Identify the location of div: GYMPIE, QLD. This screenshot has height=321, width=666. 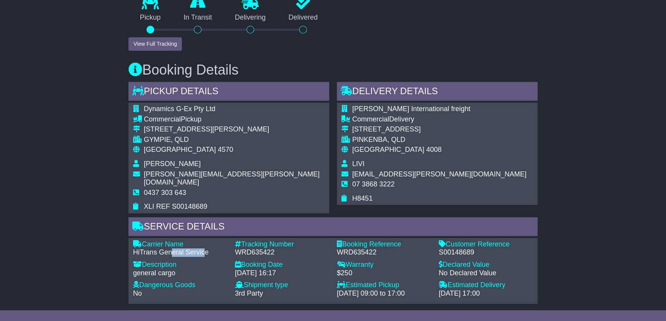
(234, 140).